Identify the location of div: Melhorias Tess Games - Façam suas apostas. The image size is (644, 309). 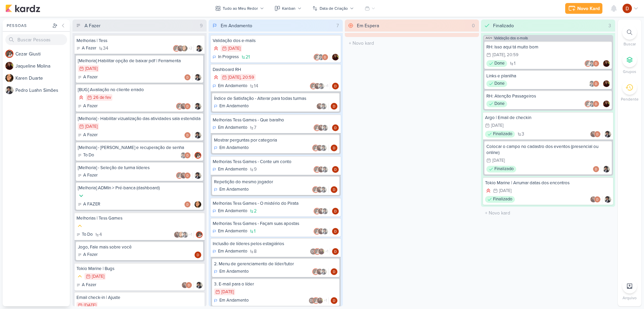
(276, 223).